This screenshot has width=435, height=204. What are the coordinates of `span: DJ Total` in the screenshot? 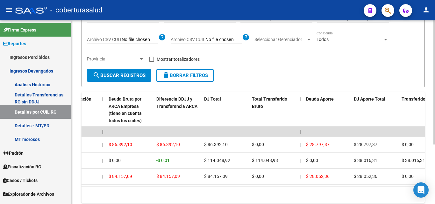 It's located at (212, 99).